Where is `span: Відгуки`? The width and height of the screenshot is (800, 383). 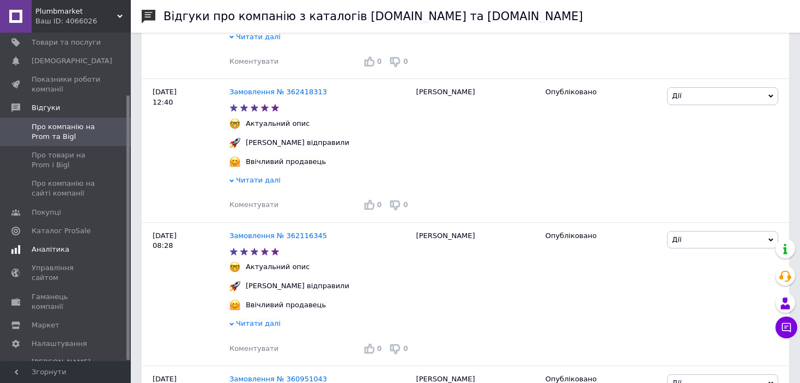 span: Відгуки is located at coordinates (46, 108).